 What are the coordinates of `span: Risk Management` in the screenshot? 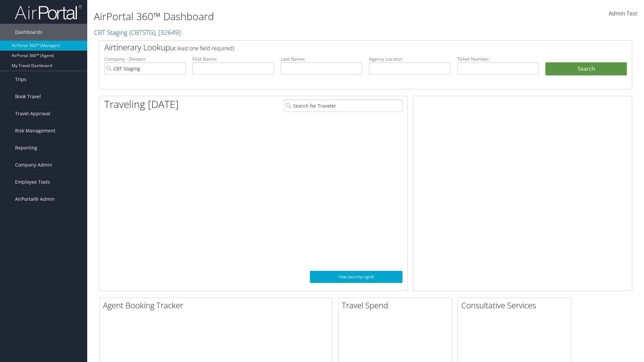 It's located at (35, 131).